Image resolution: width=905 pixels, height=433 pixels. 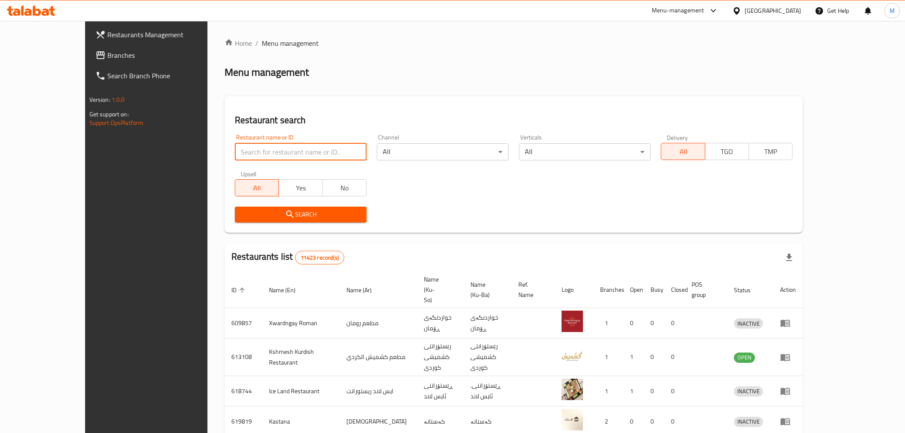 What do you see at coordinates (243, 391) in the screenshot?
I see `td: 618744` at bounding box center [243, 391].